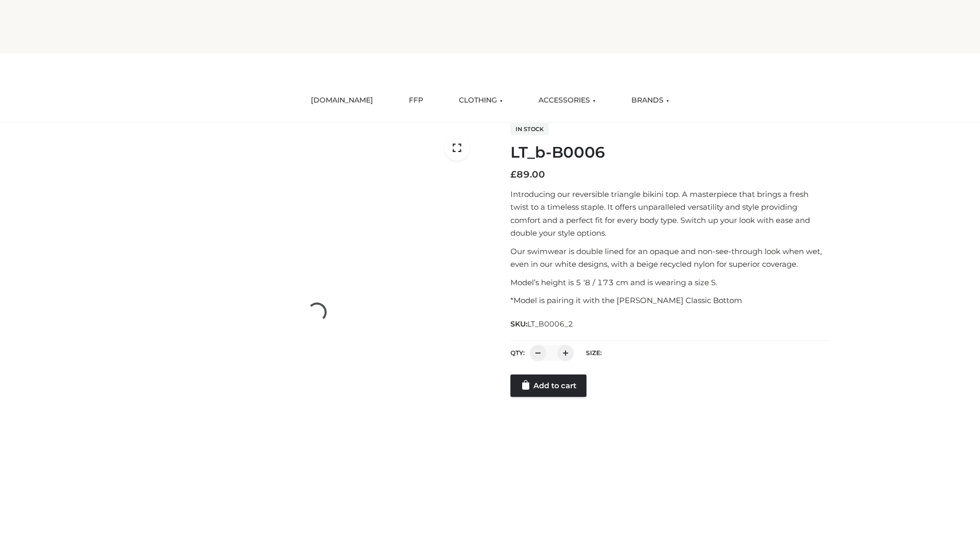  I want to click on label: QTY:, so click(518, 353).